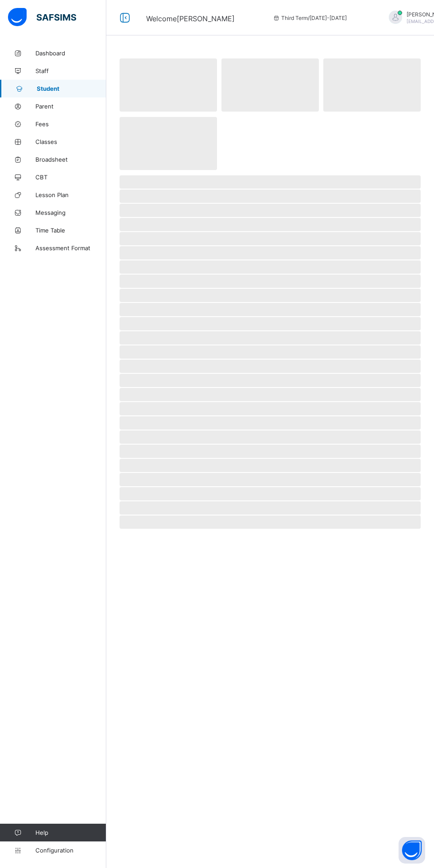  What do you see at coordinates (71, 177) in the screenshot?
I see `span: CBT` at bounding box center [71, 177].